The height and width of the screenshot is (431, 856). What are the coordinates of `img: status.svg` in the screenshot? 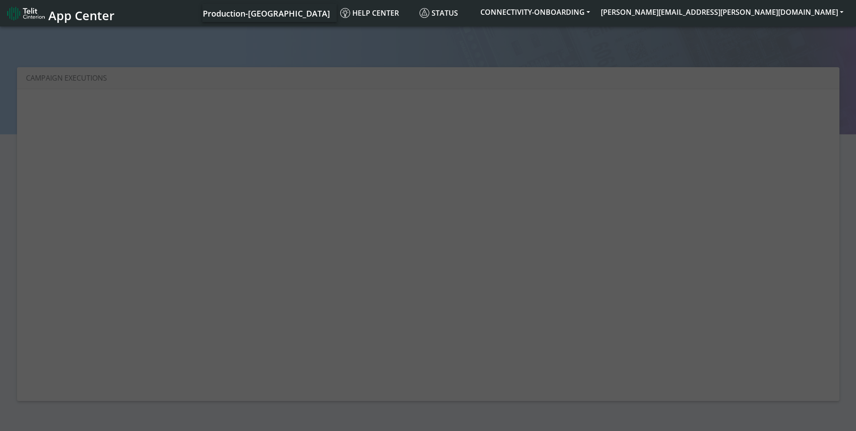 It's located at (424, 13).